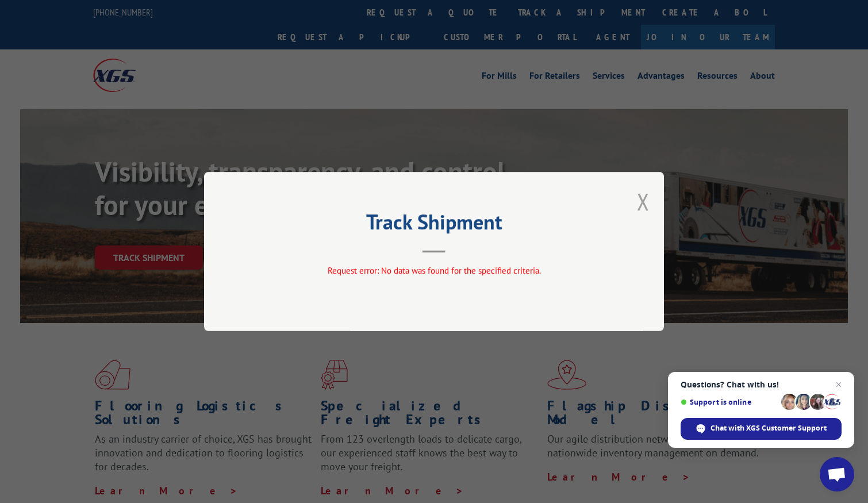  What do you see at coordinates (434, 225) in the screenshot?
I see `h2: Track Shipment` at bounding box center [434, 225].